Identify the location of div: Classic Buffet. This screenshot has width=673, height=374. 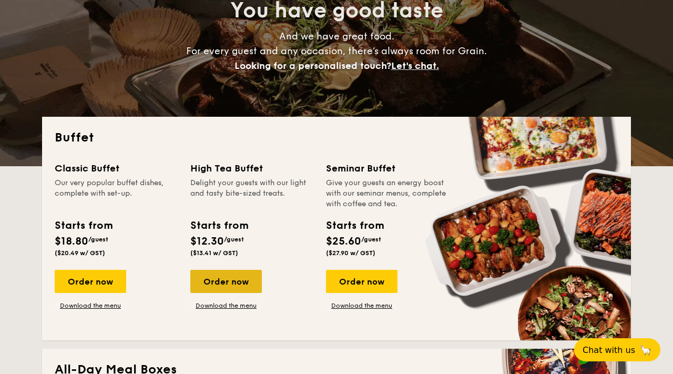
(116, 168).